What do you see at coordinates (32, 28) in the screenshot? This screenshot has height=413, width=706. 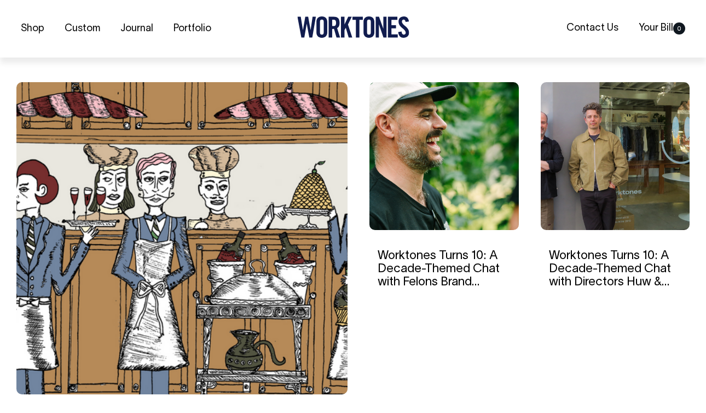 I see `a: Shop` at bounding box center [32, 28].